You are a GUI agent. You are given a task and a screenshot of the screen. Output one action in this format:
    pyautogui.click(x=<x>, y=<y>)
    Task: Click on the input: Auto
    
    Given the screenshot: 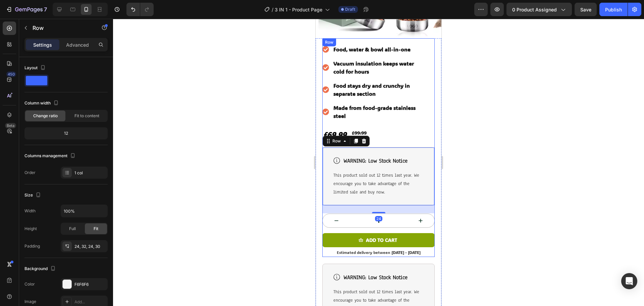 What is the action you would take?
    pyautogui.click(x=84, y=211)
    